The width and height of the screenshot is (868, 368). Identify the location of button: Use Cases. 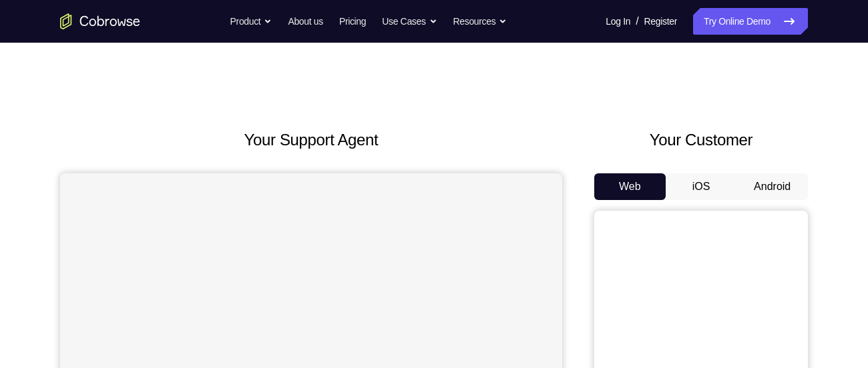
(409, 21).